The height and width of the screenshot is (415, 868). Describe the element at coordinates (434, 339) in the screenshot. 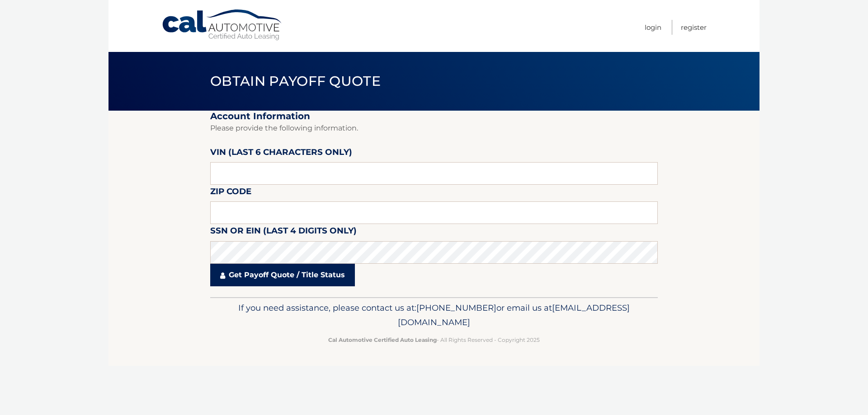

I see `p: - All Rights Reserved - Copyright 2025` at that location.